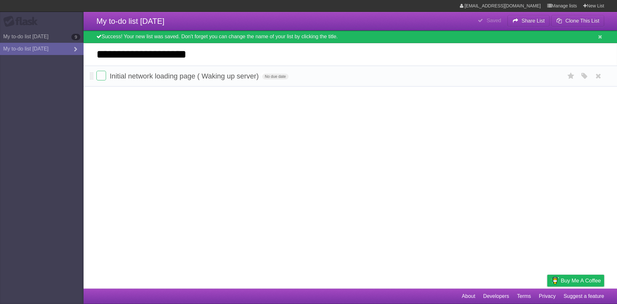 The image size is (617, 304). Describe the element at coordinates (577, 21) in the screenshot. I see `button: Clone This List` at that location.